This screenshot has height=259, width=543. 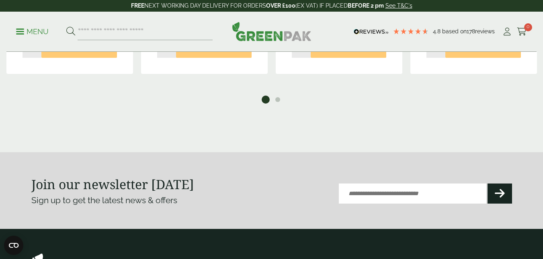 I want to click on i: Cart, so click(x=521, y=32).